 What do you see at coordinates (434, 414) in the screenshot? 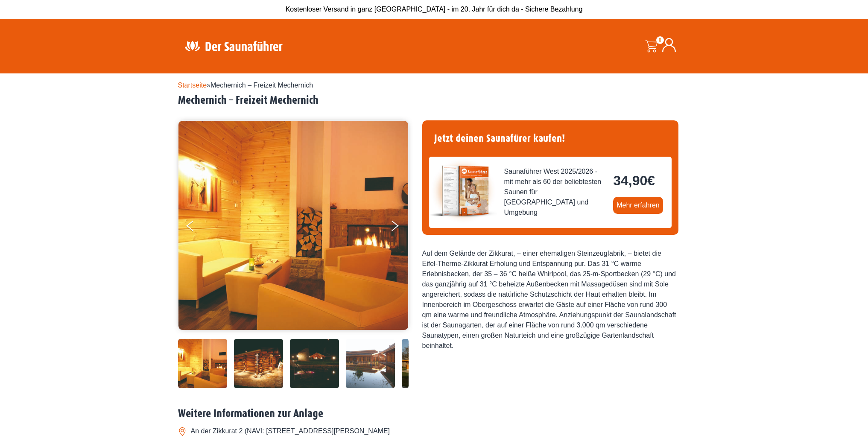
I see `h2: Weitere Informationen zur Anlage` at bounding box center [434, 414].